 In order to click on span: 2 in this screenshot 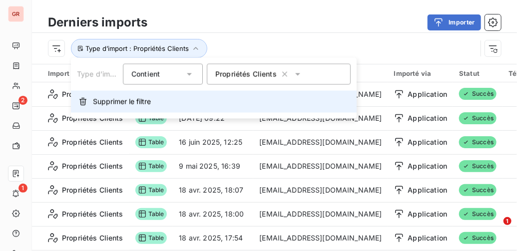, I will do `click(23, 100)`.